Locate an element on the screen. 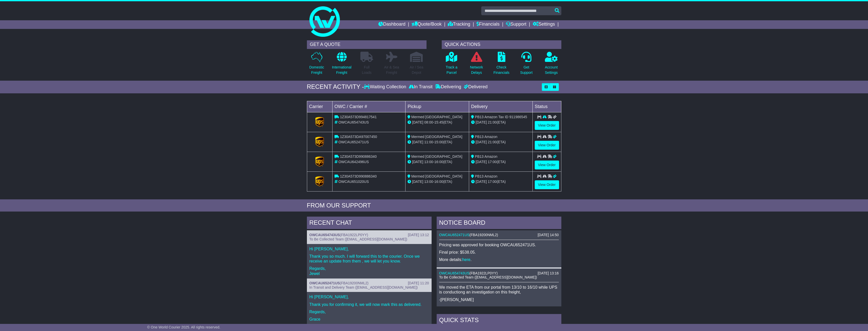 The height and width of the screenshot is (331, 868). span: 15:45 is located at coordinates (439, 122).